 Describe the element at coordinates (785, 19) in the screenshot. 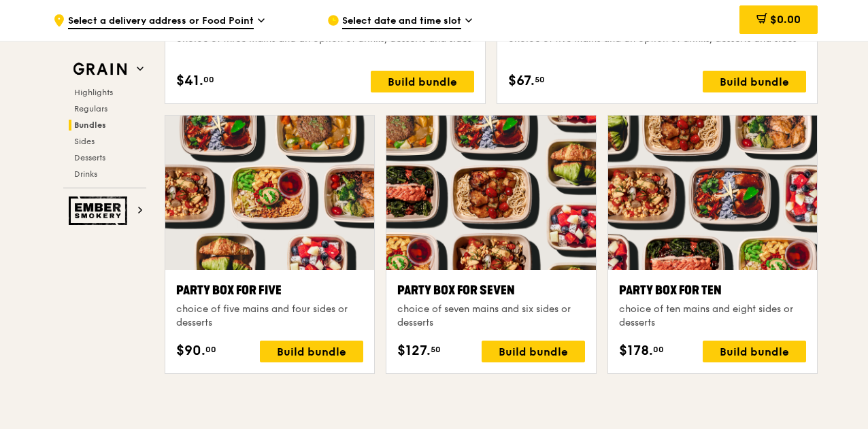

I see `span: $0.00` at that location.